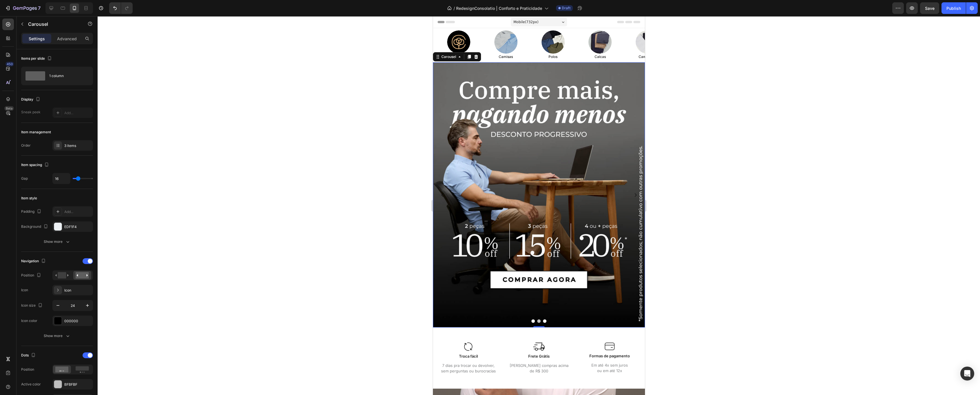  Describe the element at coordinates (29, 355) in the screenshot. I see `div: Dots` at that location.